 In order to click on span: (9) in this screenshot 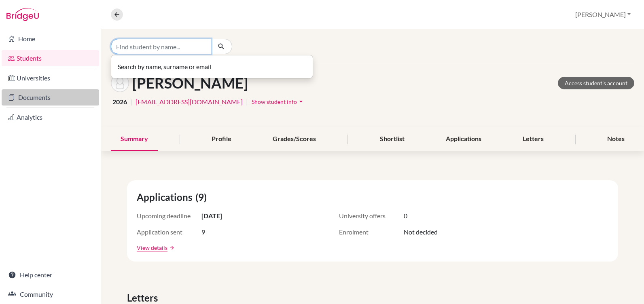, I will do `click(202, 197)`.